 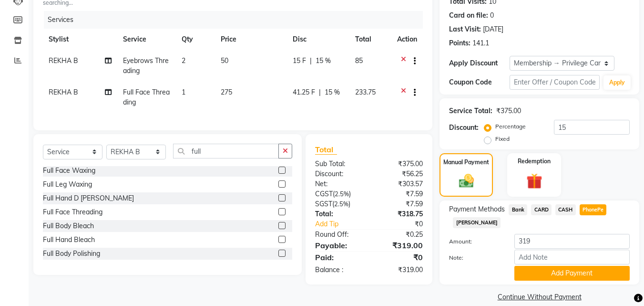 I want to click on span: CARD, so click(x=542, y=210).